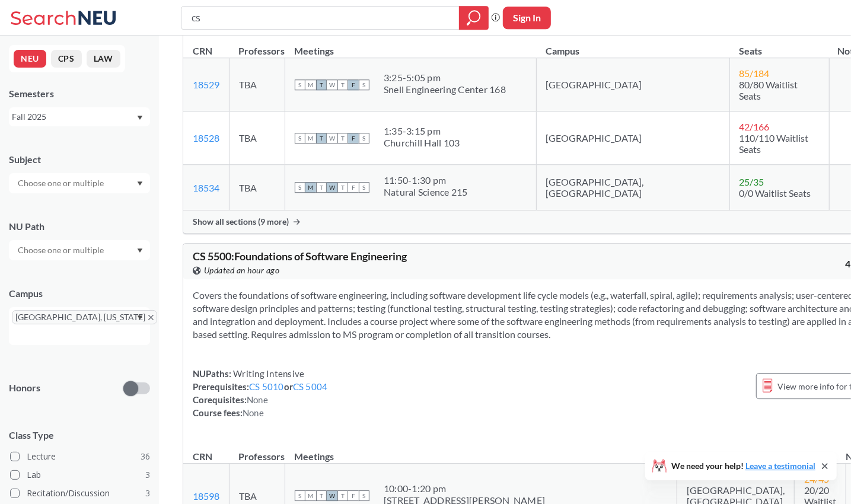 This screenshot has height=504, width=851. What do you see at coordinates (299, 256) in the screenshot?
I see `span: CS 5500 : Foundations of Software Engineering` at bounding box center [299, 256].